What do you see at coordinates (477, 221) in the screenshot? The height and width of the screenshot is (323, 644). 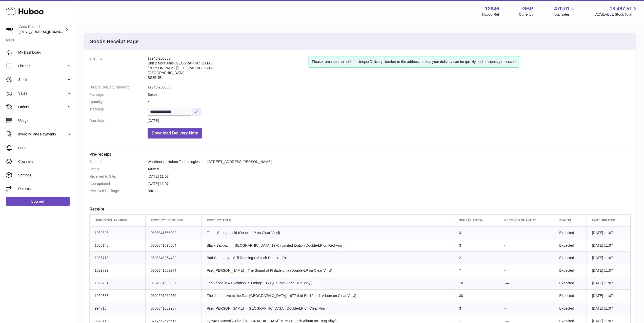 I see `th: Sent Quantity` at bounding box center [477, 221].